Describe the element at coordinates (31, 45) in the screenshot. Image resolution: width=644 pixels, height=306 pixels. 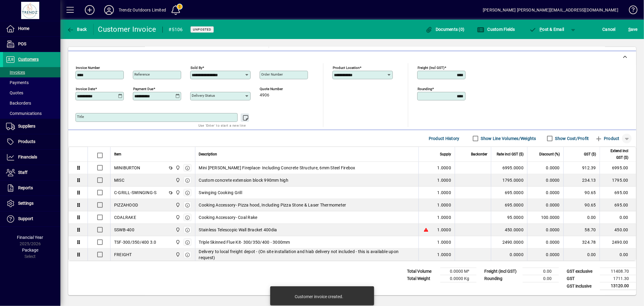
I see `a: POS` at that location.